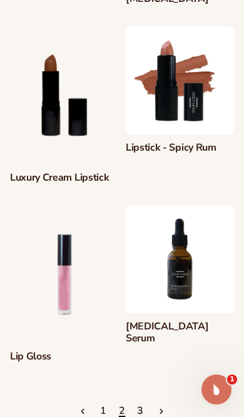 This screenshot has height=417, width=244. Describe the element at coordinates (232, 380) in the screenshot. I see `span: 1` at that location.